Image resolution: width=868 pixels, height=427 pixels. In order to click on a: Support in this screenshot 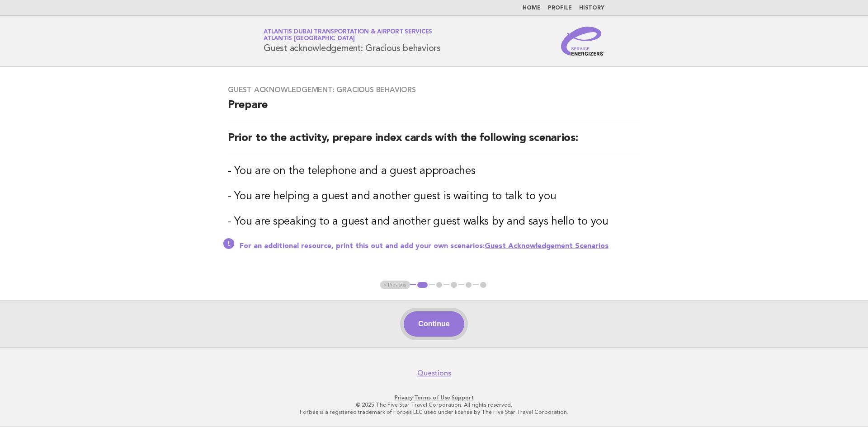, I will do `click(463, 398)`.